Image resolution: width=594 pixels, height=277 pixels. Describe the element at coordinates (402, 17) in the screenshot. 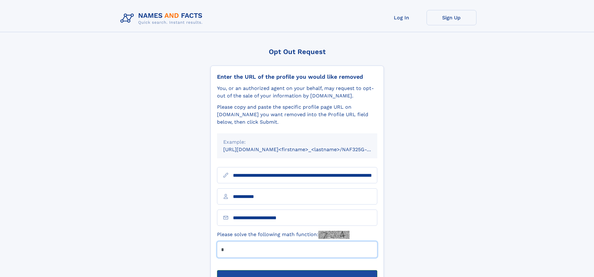

I see `a: Log In` at that location.